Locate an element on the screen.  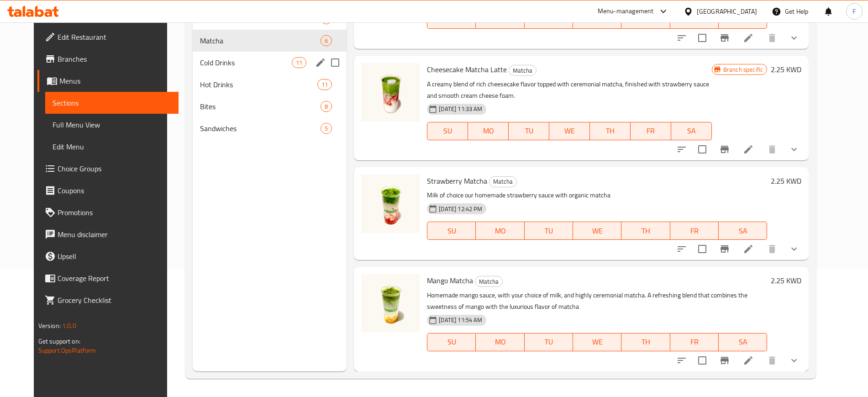
div: Hot Drinks is located at coordinates (258, 85).